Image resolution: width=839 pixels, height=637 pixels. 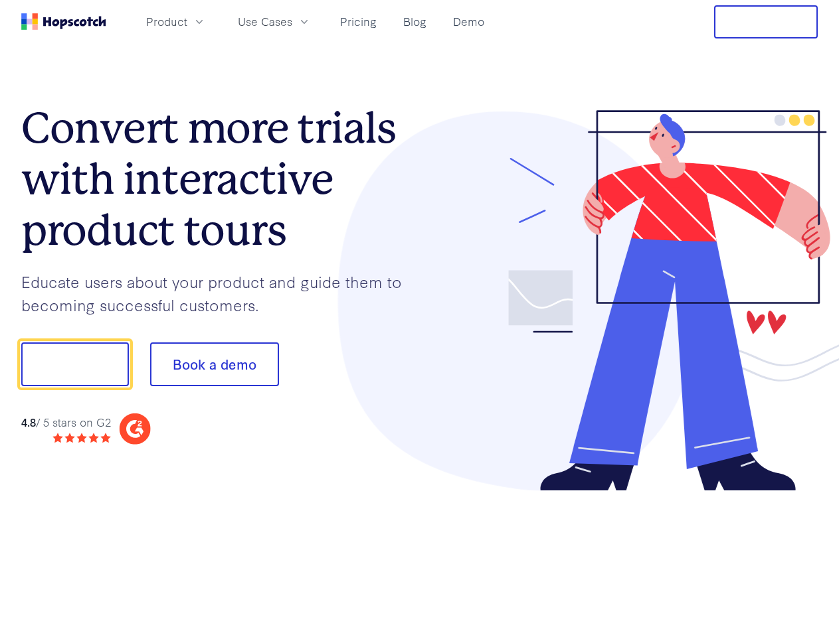 What do you see at coordinates (414, 21) in the screenshot?
I see `a: Blog` at bounding box center [414, 21].